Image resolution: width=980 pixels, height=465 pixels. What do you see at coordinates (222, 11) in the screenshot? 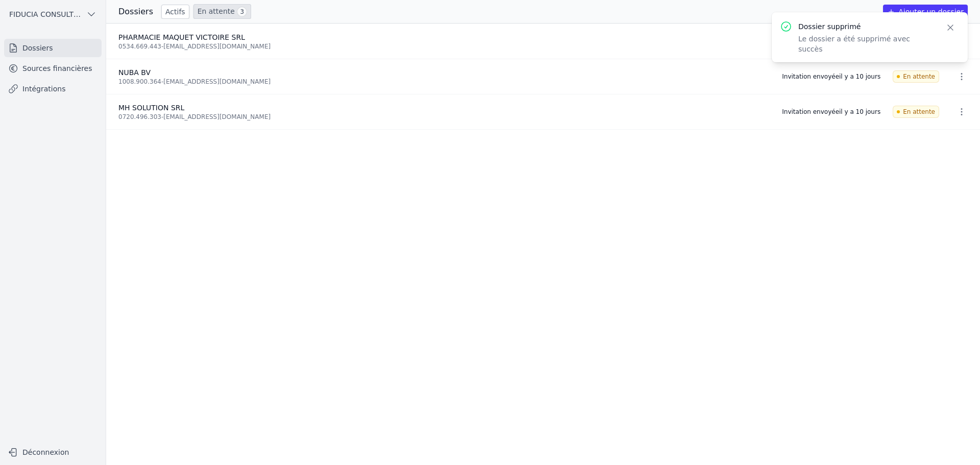
I see `a: En attente 3` at bounding box center [222, 11].